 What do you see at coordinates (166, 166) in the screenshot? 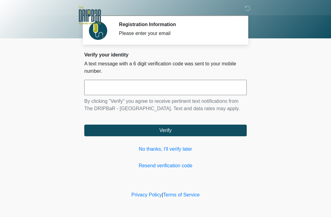
I see `a: Resend verification code` at bounding box center [166, 166].